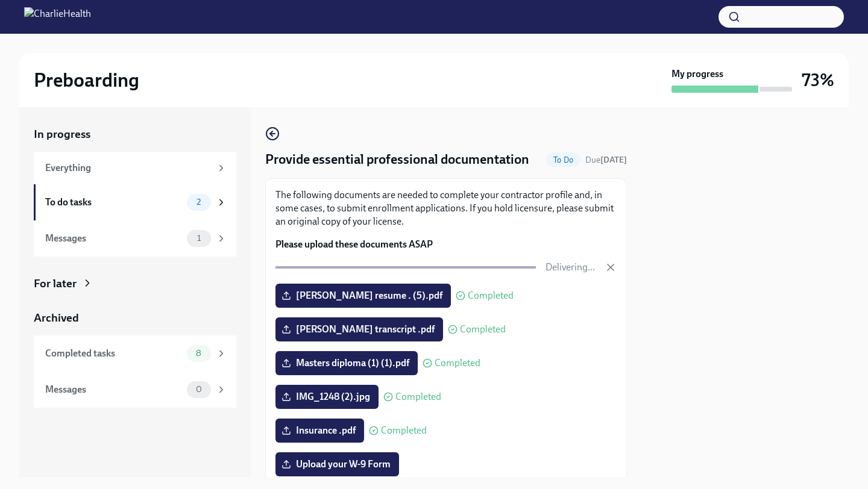 The width and height of the screenshot is (868, 489). What do you see at coordinates (127, 168) in the screenshot?
I see `div: Everything` at bounding box center [127, 168].